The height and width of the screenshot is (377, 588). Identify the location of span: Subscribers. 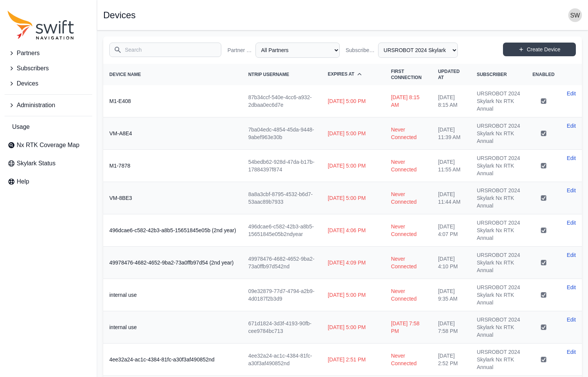
(33, 69).